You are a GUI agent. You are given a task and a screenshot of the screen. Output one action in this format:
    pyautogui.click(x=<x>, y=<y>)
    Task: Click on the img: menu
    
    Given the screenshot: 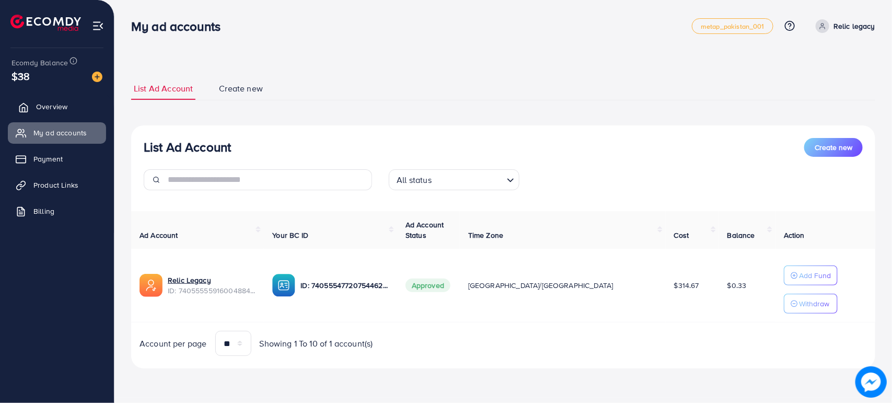 What is the action you would take?
    pyautogui.click(x=98, y=26)
    